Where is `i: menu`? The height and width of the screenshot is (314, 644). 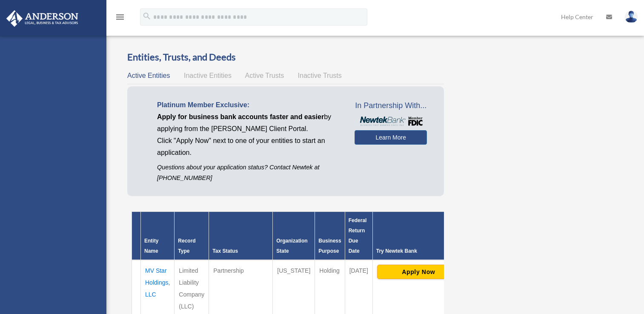
i: menu is located at coordinates (120, 17).